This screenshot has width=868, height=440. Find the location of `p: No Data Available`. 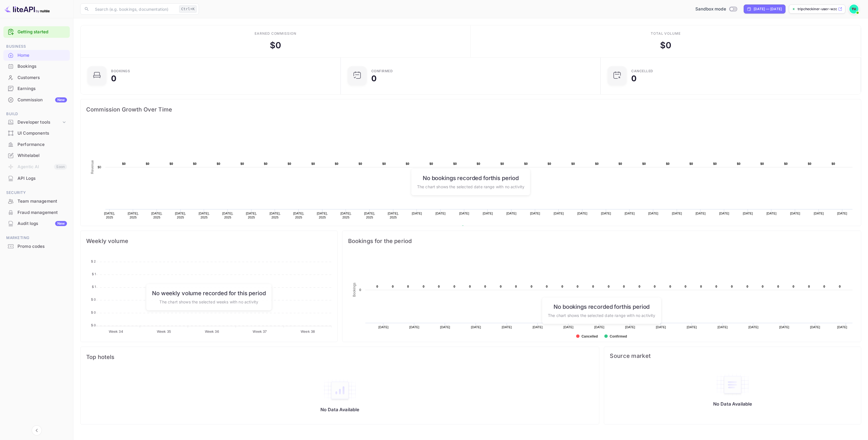

p: No Data Available is located at coordinates (733, 404).